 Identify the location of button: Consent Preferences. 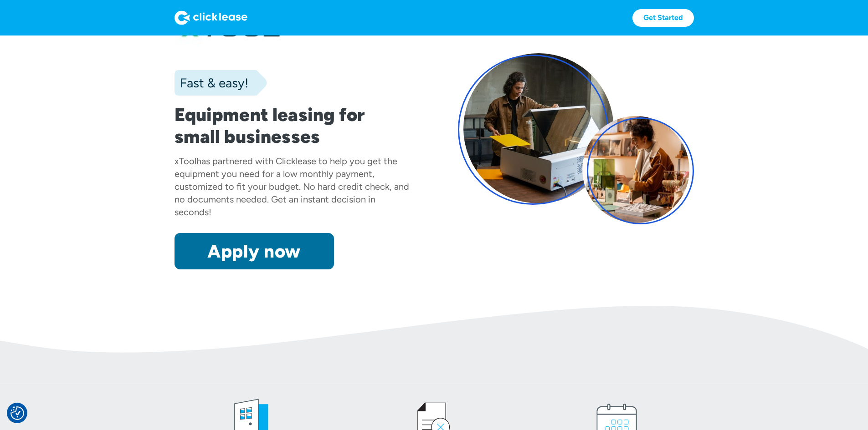
(17, 413).